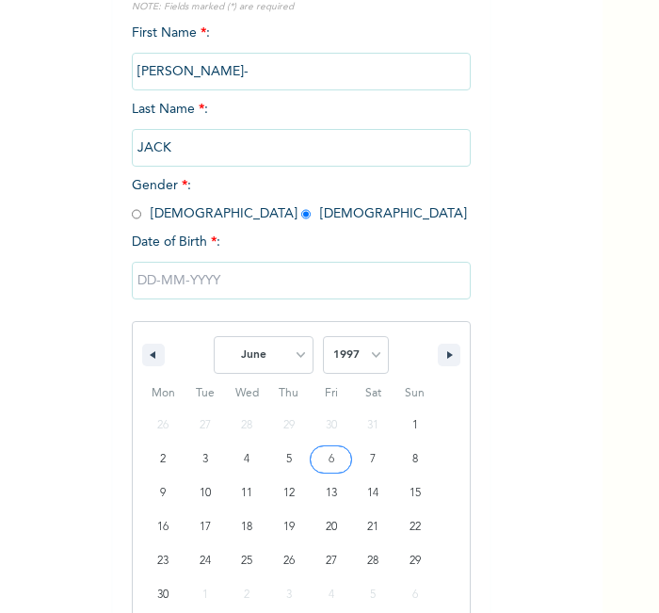  I want to click on button: 28, so click(373, 561).